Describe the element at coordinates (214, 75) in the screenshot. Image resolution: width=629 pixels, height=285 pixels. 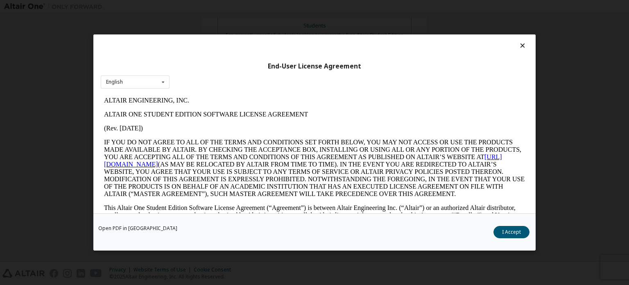
I see `p: IF YOU DO NOT AGREE TO ALL OF THE TERMS AND CONDITIONS SET FORTH BELOW, YOU MAY NOT ACCESS OR USE...` at that location.